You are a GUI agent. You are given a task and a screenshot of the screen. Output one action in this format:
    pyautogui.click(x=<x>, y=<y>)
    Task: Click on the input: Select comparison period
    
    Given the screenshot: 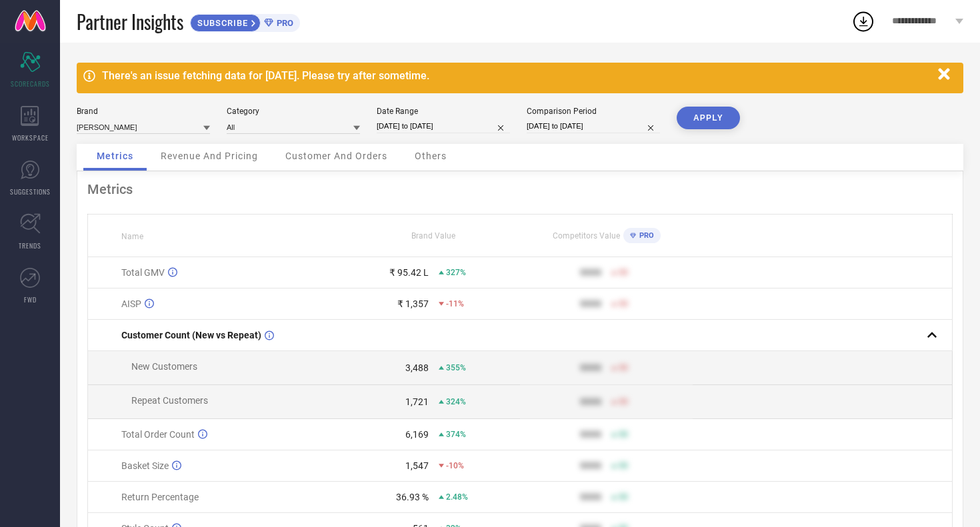 What is the action you would take?
    pyautogui.click(x=593, y=126)
    